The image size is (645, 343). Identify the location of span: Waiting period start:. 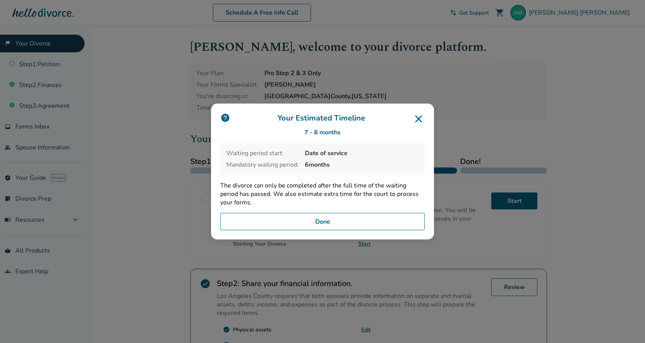
(263, 153).